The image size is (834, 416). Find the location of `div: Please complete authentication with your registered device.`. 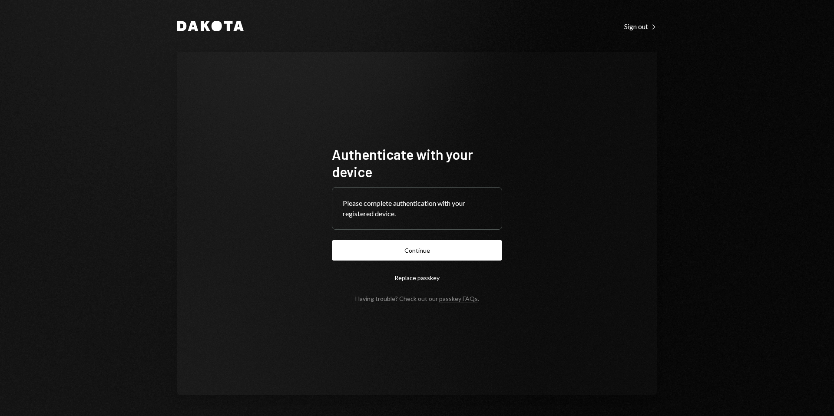

div: Please complete authentication with your registered device. is located at coordinates (417, 209).